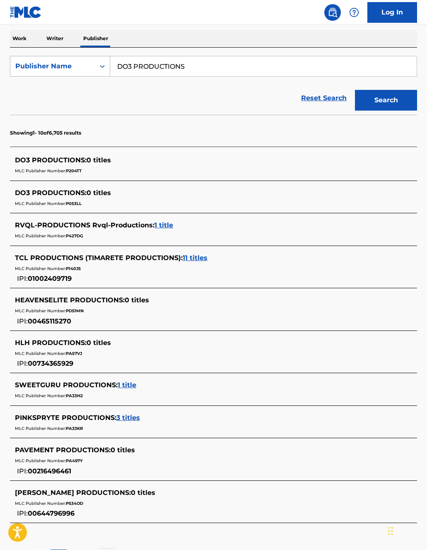 The image size is (427, 550). I want to click on span: P204TT, so click(74, 171).